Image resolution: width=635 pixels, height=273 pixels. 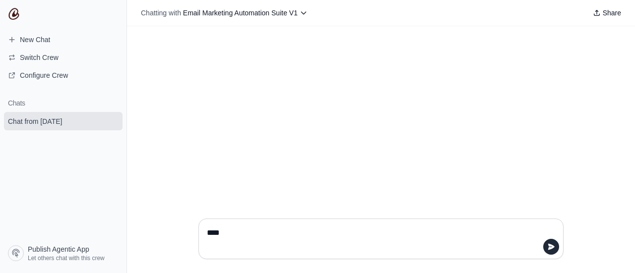 I want to click on span: Email Marketing Automation Suite V1, so click(x=240, y=13).